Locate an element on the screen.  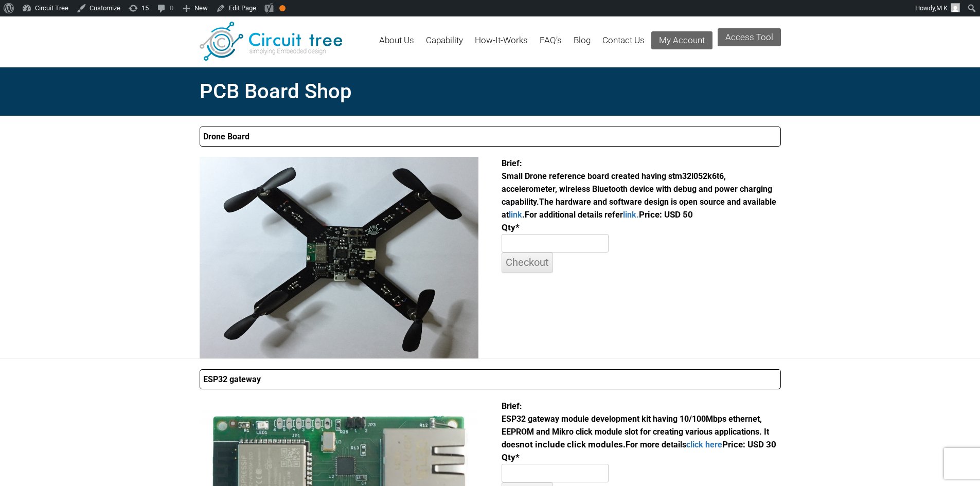
span: ESP32 gateway module development kit having 10/100Mbps ethernet, EEPROM and Mikro click module sl... is located at coordinates (635, 425).